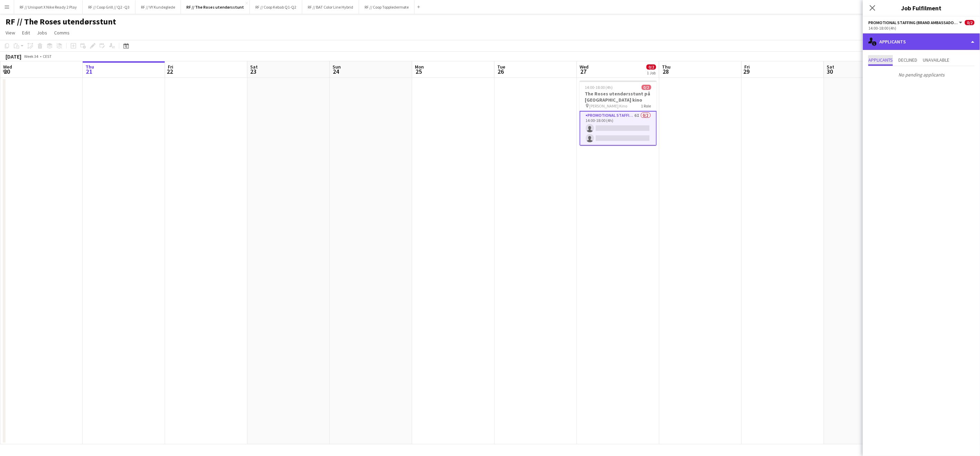 This screenshot has height=456, width=980. What do you see at coordinates (618, 128) in the screenshot?
I see `app-card-role: Promotional Staffing (Brand Ambassadors)6I0/214:00-18:00 (4h)` at bounding box center [618, 128].